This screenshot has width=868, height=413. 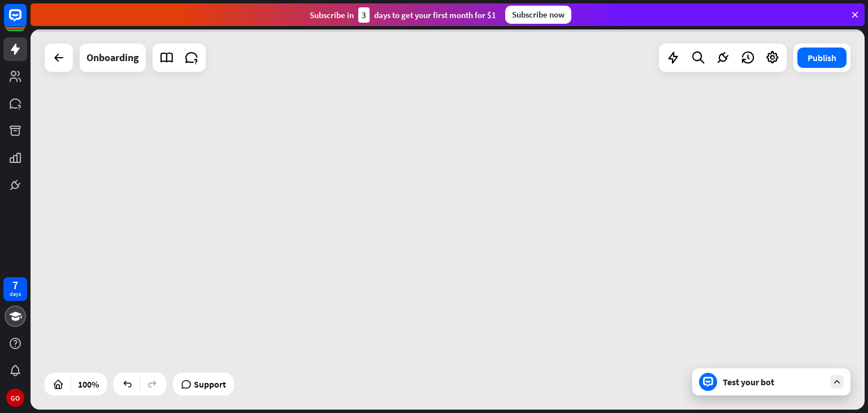 I want to click on div: GO, so click(x=15, y=397).